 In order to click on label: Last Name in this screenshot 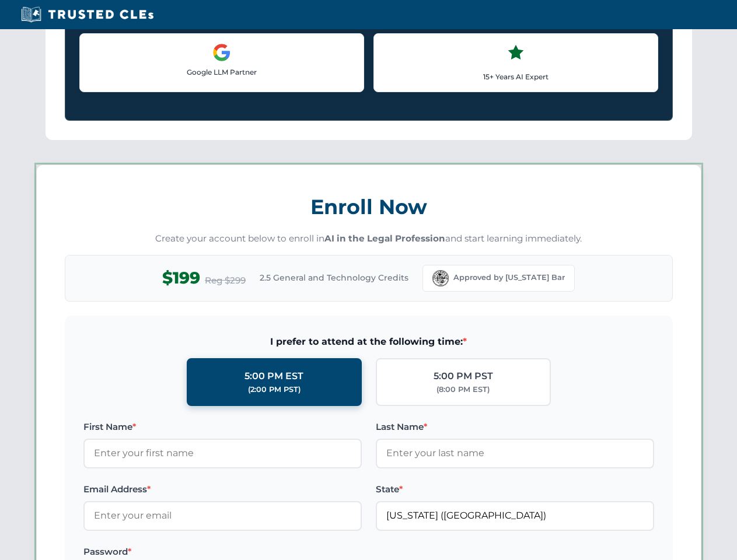, I will do `click(515, 427)`.